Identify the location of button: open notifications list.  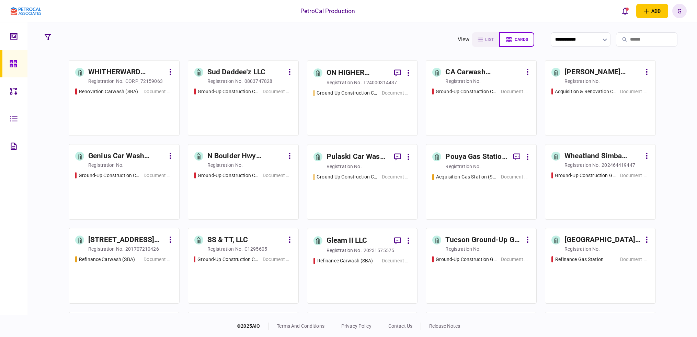
(625, 11).